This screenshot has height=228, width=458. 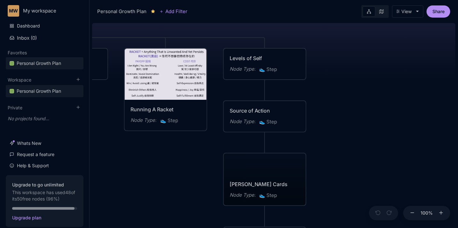 I want to click on button: Add Filter, so click(x=173, y=12).